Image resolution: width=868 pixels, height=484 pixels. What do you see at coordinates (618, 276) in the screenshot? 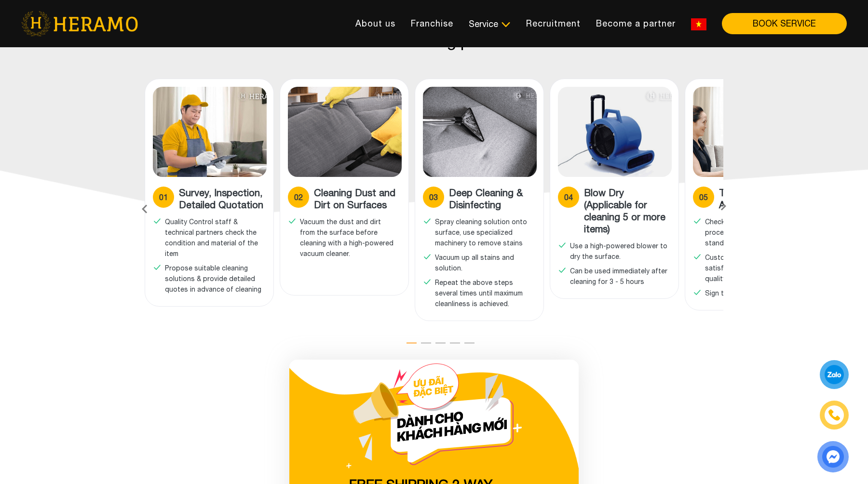
I see `font: Can be used immediately after cleaning for 3 - 5 hours` at bounding box center [618, 276].